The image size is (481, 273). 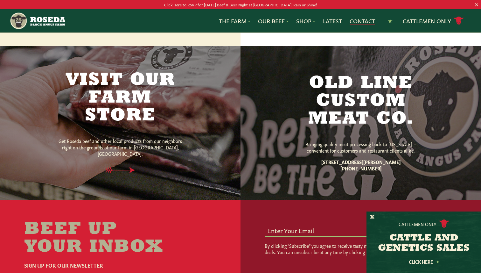 What do you see at coordinates (361, 101) in the screenshot?
I see `h2: Old Line Custom Meat Co.` at bounding box center [361, 101].